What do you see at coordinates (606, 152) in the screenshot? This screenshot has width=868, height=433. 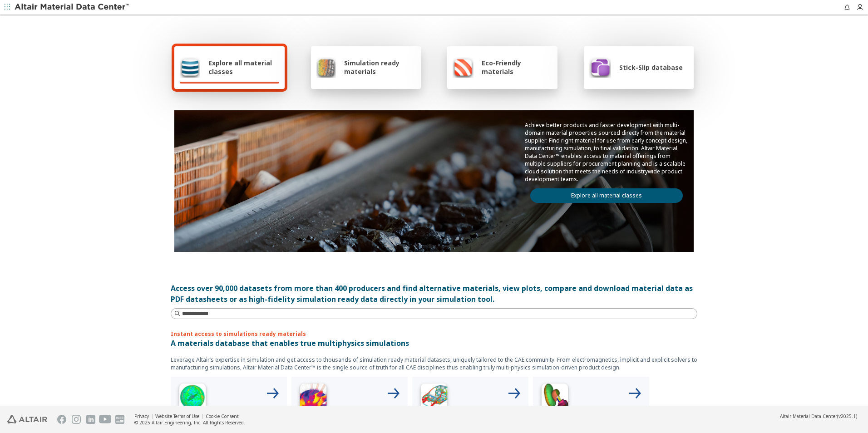 I see `p: Achieve better products and faster development with multi-domain material properties sourced dire...` at bounding box center [606, 152].